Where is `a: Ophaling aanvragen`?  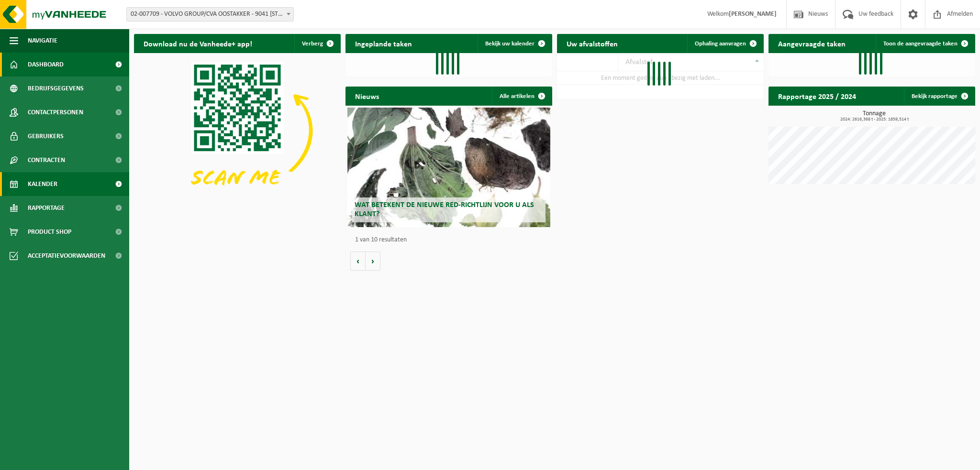 a: Ophaling aanvragen is located at coordinates (725, 43).